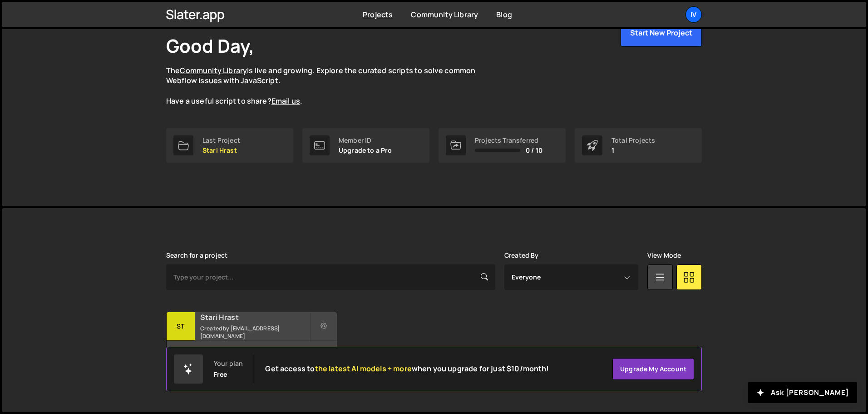 Image resolution: width=868 pixels, height=414 pixels. I want to click on div: No pages have been added to this project, so click(251, 355).